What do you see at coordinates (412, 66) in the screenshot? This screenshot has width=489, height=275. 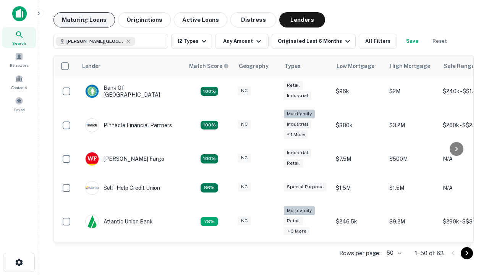 I see `th: High Mortgage` at bounding box center [412, 66].